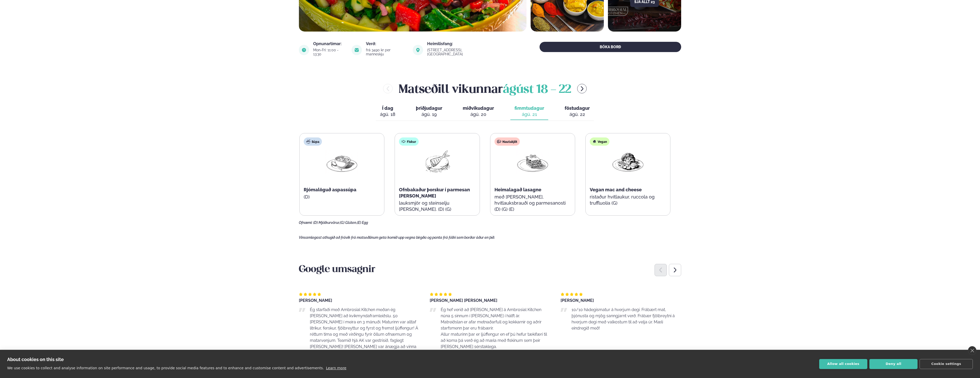  Describe the element at coordinates (599, 141) in the screenshot. I see `div: Vegan` at that location.